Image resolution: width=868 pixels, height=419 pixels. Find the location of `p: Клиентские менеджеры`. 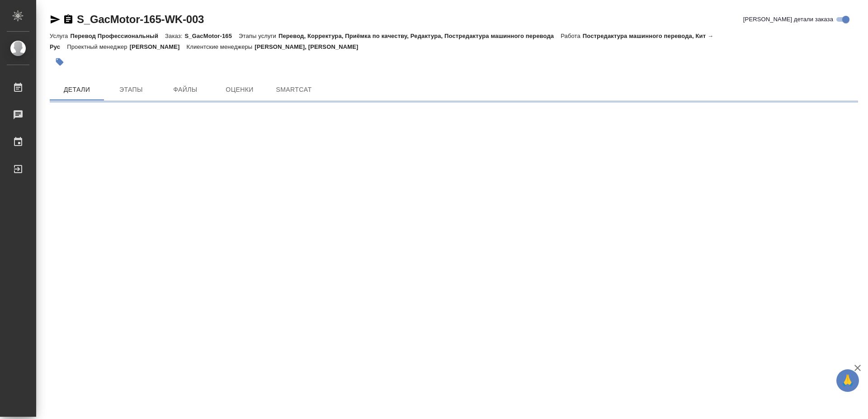

p: Клиентские менеджеры is located at coordinates (221, 46).